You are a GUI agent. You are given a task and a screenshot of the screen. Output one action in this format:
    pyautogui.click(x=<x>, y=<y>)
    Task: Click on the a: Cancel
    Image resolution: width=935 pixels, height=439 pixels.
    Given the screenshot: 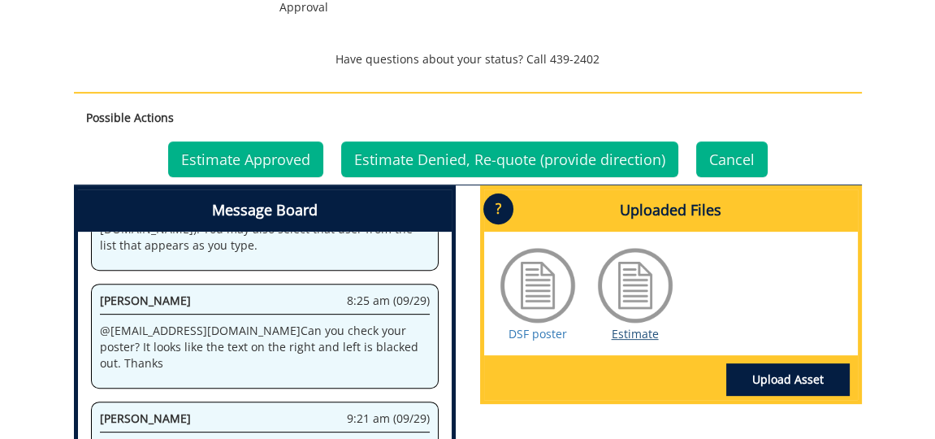 What is the action you would take?
    pyautogui.click(x=732, y=159)
    